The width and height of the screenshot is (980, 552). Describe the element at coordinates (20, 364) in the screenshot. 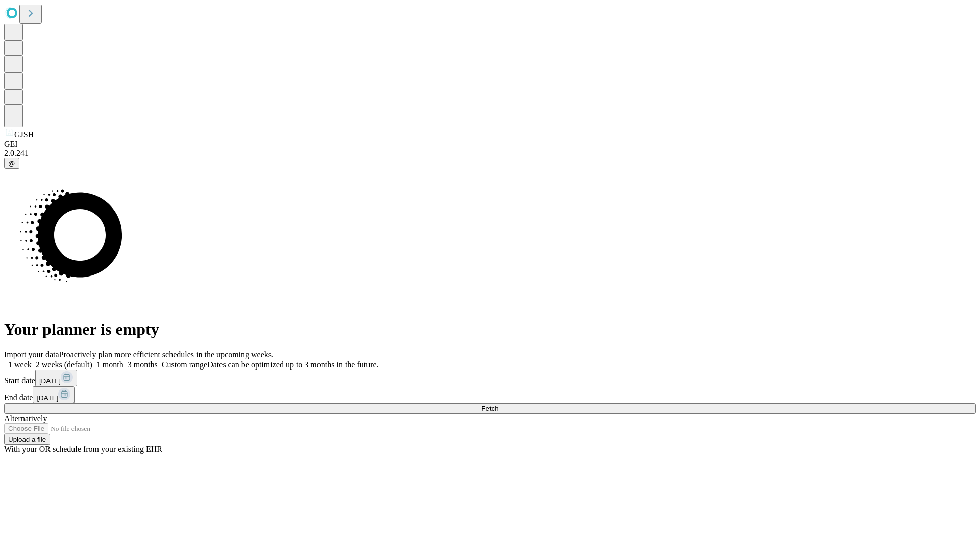

I see `span: 1 week` at that location.